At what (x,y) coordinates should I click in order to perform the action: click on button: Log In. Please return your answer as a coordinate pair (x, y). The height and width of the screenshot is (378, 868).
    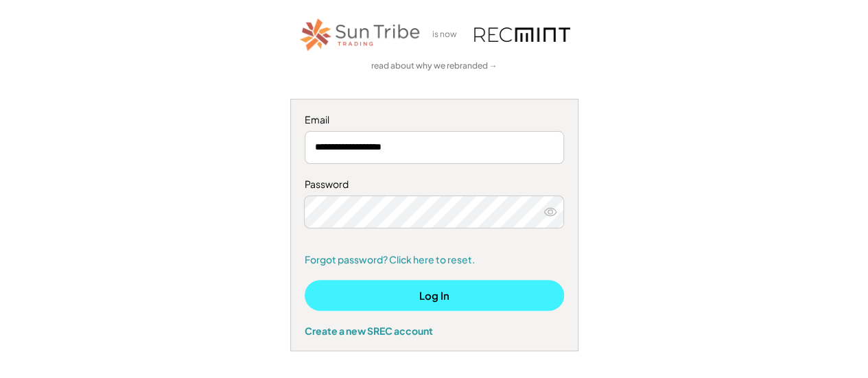
    Looking at the image, I should click on (434, 295).